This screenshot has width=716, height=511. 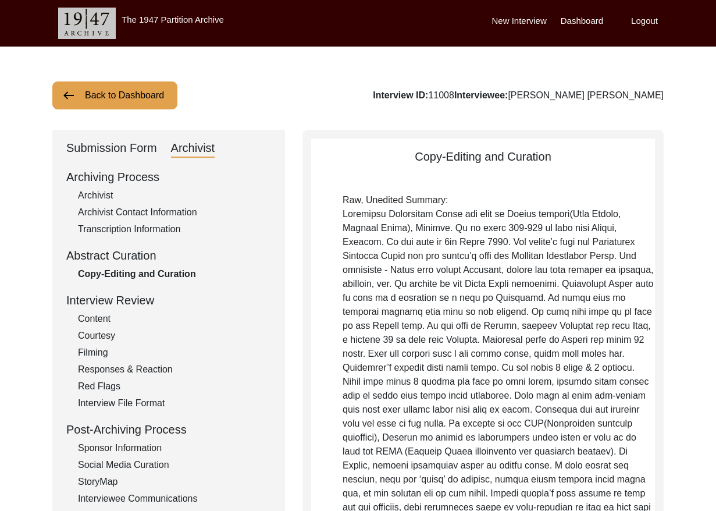 What do you see at coordinates (175, 448) in the screenshot?
I see `div: Sponsor Information` at bounding box center [175, 448].